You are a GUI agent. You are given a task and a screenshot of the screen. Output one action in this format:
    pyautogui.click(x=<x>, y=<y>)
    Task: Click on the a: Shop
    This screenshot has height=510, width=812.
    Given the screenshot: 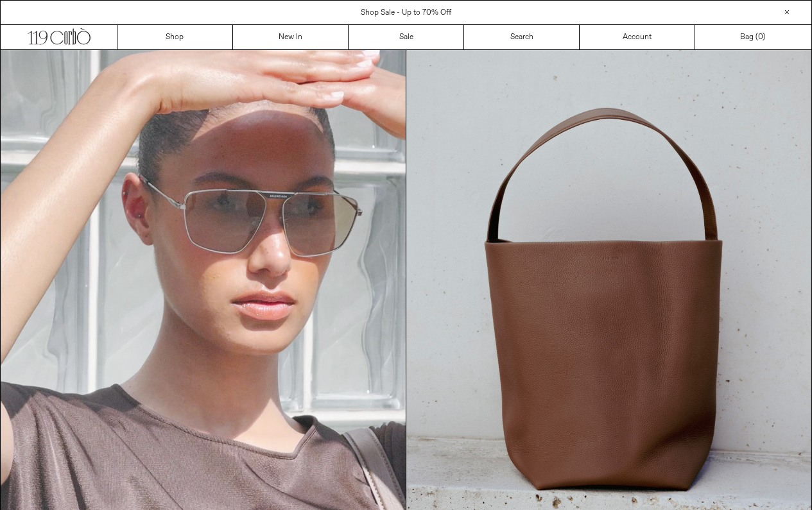 What is the action you would take?
    pyautogui.click(x=175, y=37)
    